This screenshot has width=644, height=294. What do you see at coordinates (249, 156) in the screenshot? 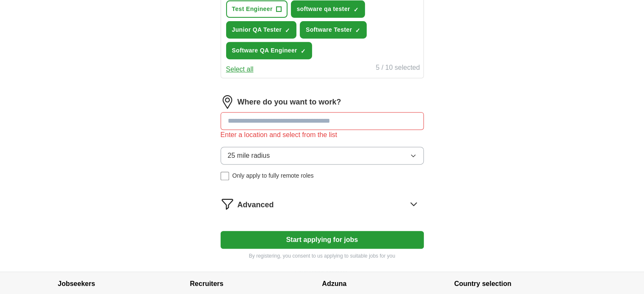
I see `span: 25 mile radius` at bounding box center [249, 156].